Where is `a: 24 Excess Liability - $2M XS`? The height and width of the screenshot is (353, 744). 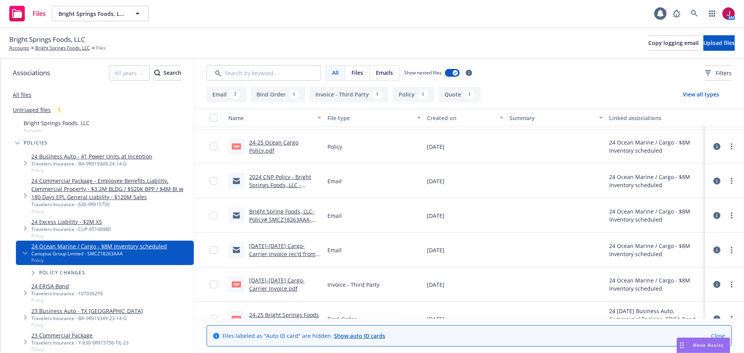 a: 24 Excess Liability - $2M XS is located at coordinates (71, 222).